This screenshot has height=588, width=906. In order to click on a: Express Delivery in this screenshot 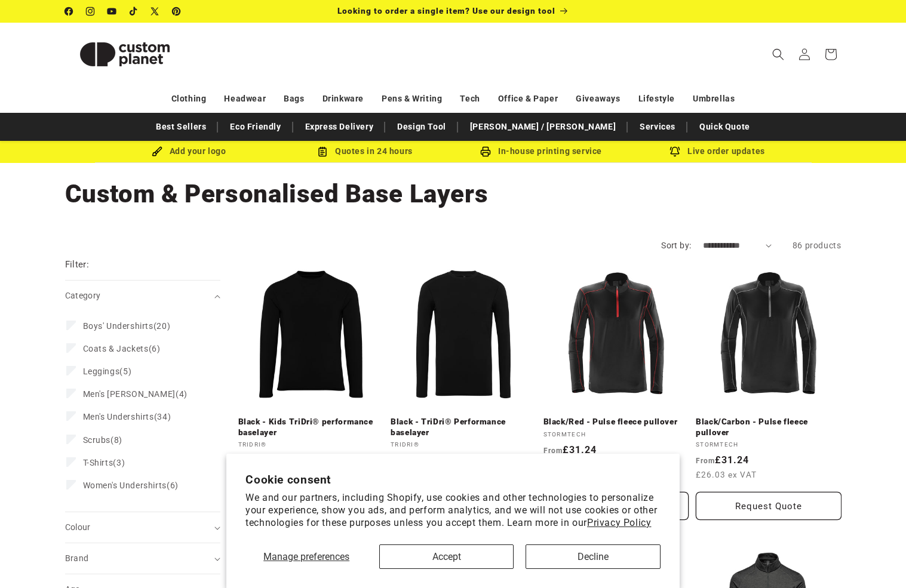, I will do `click(339, 126)`.